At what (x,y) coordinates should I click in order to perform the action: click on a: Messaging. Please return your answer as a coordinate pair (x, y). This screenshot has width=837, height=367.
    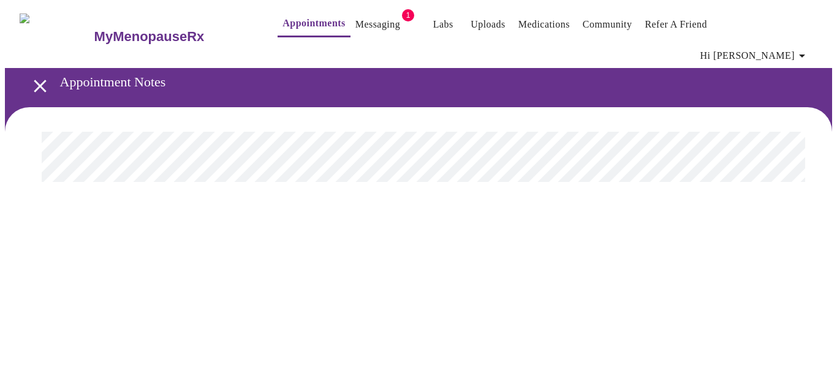
    Looking at the image, I should click on (377, 24).